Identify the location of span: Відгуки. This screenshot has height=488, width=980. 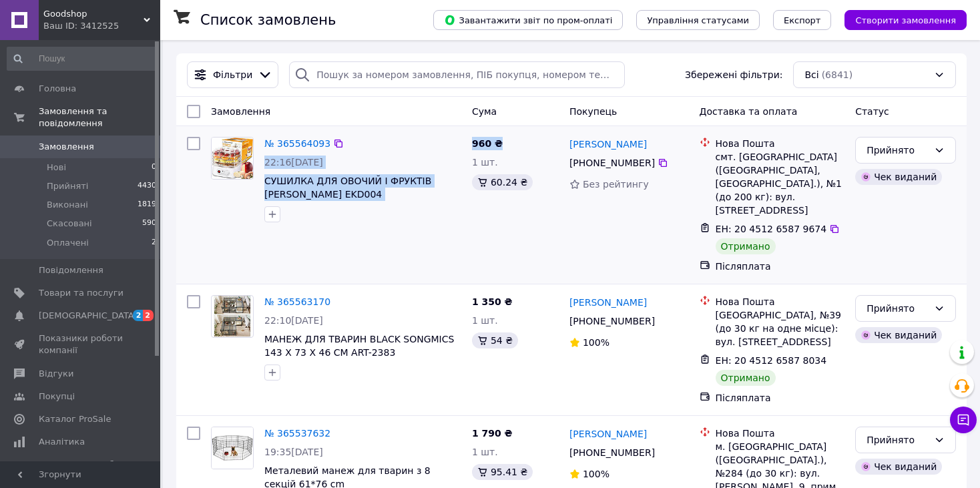
(56, 374).